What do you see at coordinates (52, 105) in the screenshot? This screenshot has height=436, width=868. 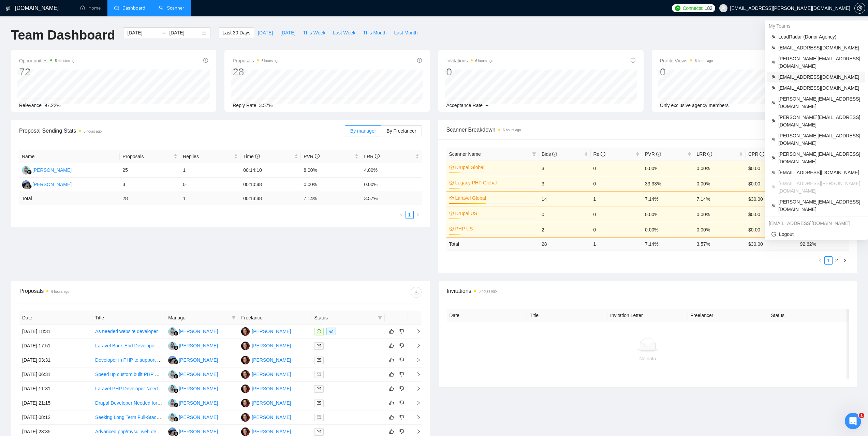 I see `span: 97.22%` at bounding box center [52, 105].